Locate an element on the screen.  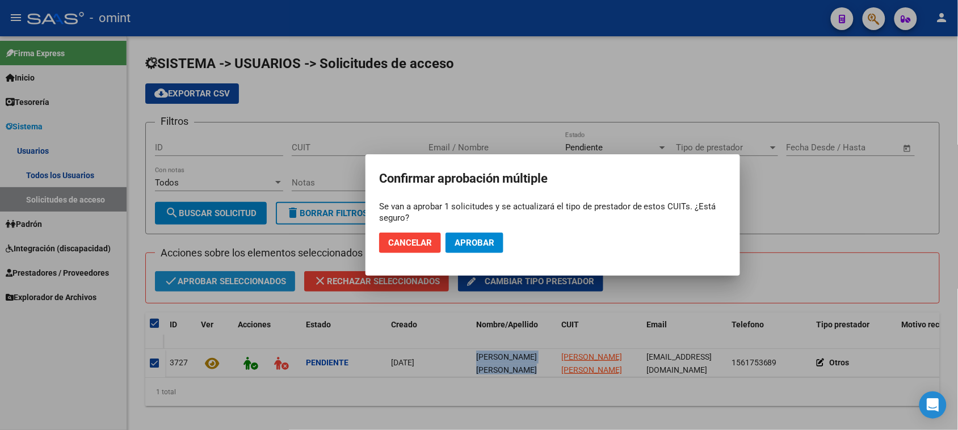
span: Aprobar is located at coordinates (475, 243).